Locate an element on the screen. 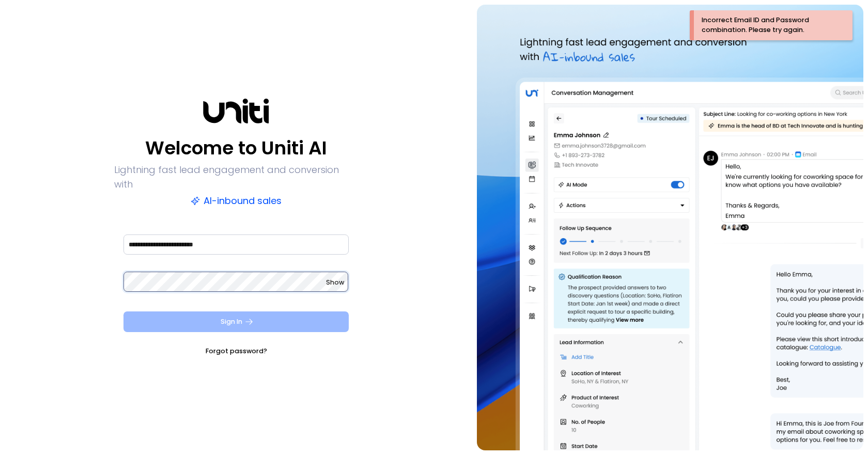  p: Lightning fast lead engagement and conversion with is located at coordinates (236, 177).